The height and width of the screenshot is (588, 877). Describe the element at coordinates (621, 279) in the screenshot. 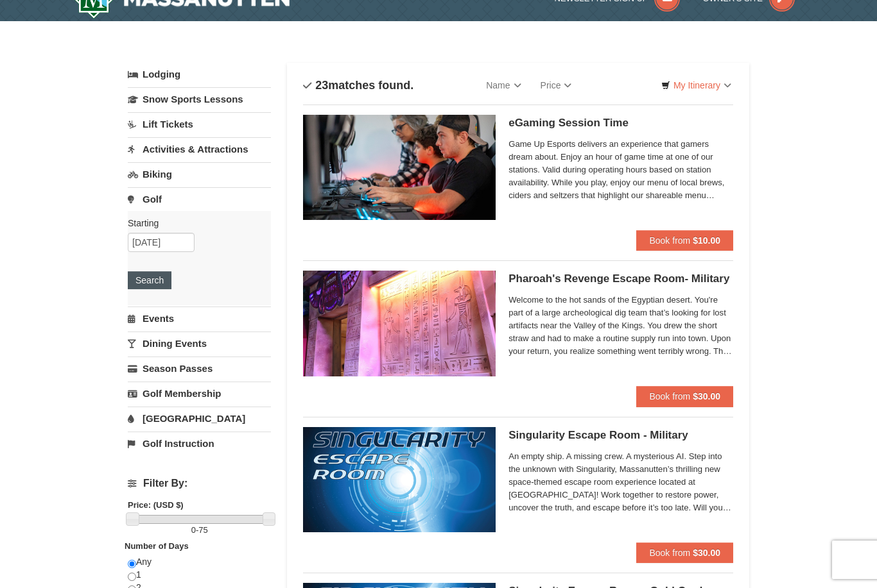

I see `h5: Pharoah's Revenge Escape Room- Military` at that location.